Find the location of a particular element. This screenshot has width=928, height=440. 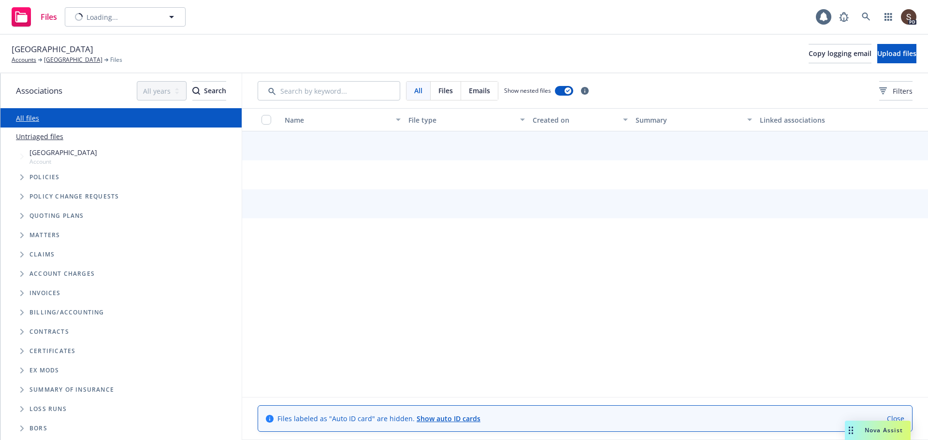

span: Claims is located at coordinates (42, 255).